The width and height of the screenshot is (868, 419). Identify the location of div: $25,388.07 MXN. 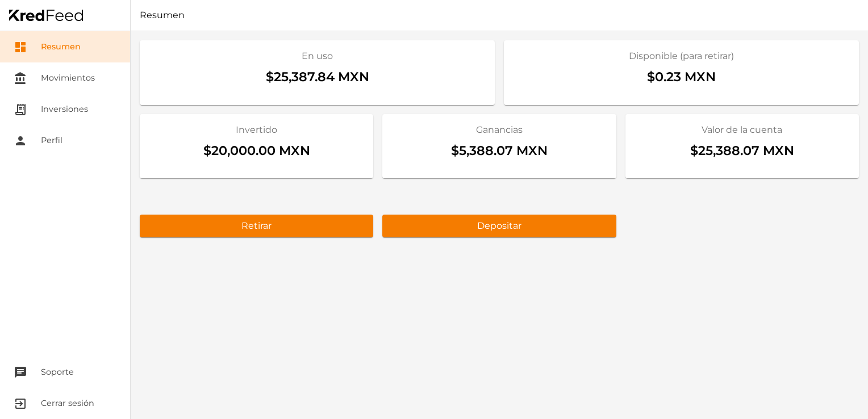
(742, 153).